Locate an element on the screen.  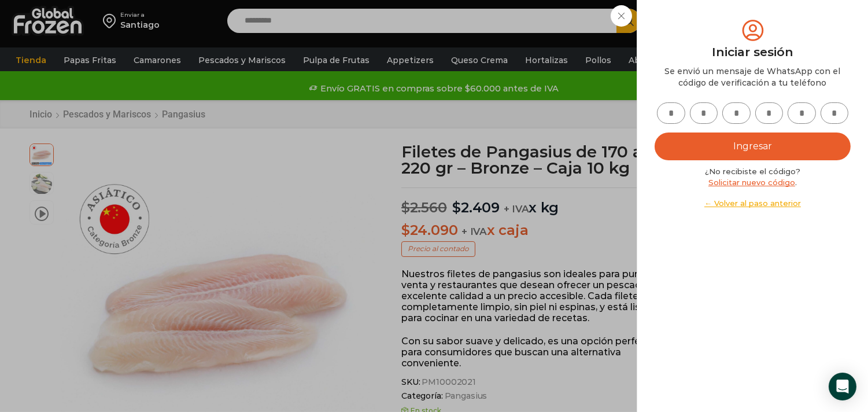
img: tabler-icon-user-circle.svg is located at coordinates (753, 30).